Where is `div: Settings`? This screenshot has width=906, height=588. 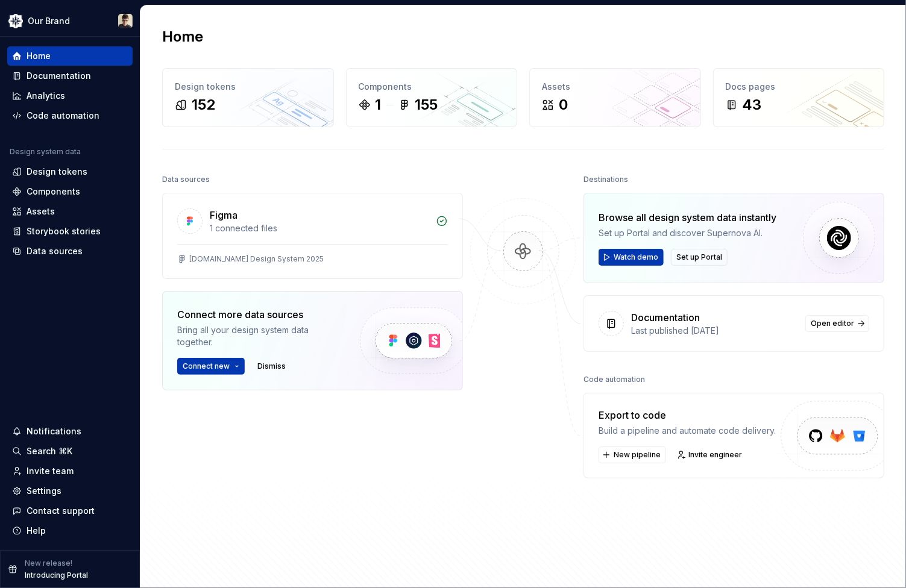
div: Settings is located at coordinates (44, 491).